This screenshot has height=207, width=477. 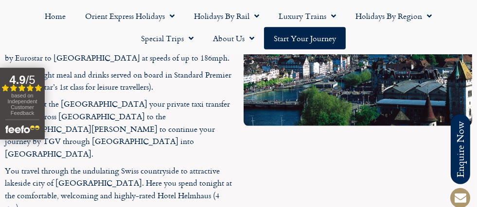 What do you see at coordinates (130, 16) in the screenshot?
I see `a: Orient Express Holidays` at bounding box center [130, 16].